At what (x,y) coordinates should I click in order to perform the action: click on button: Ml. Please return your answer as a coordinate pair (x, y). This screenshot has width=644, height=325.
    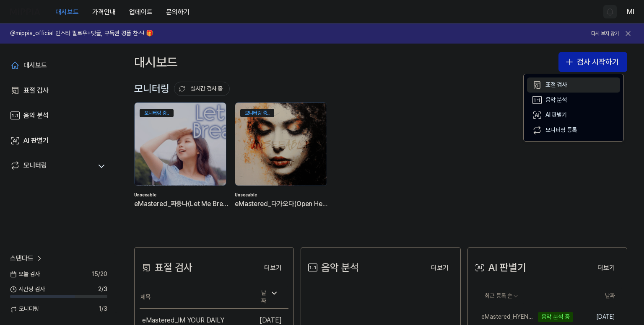
    Looking at the image, I should click on (630, 12).